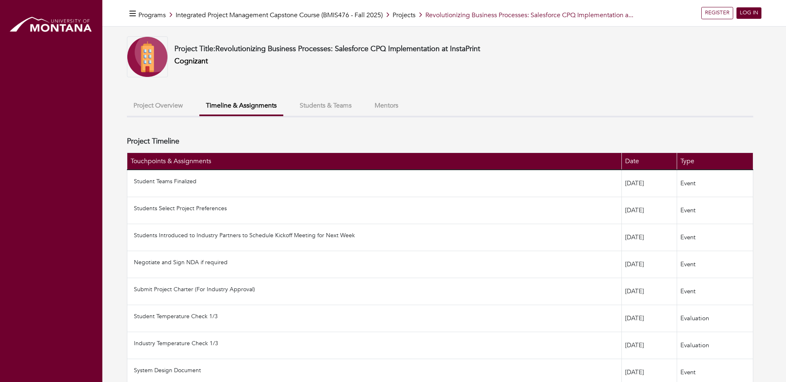 Image resolution: width=786 pixels, height=382 pixels. I want to click on img: Company-Icon-7f8a26afd1715722aa5ae9dc11300c11ceeb4d32eda0db0d61c21d11b95ecac6.png, so click(147, 57).